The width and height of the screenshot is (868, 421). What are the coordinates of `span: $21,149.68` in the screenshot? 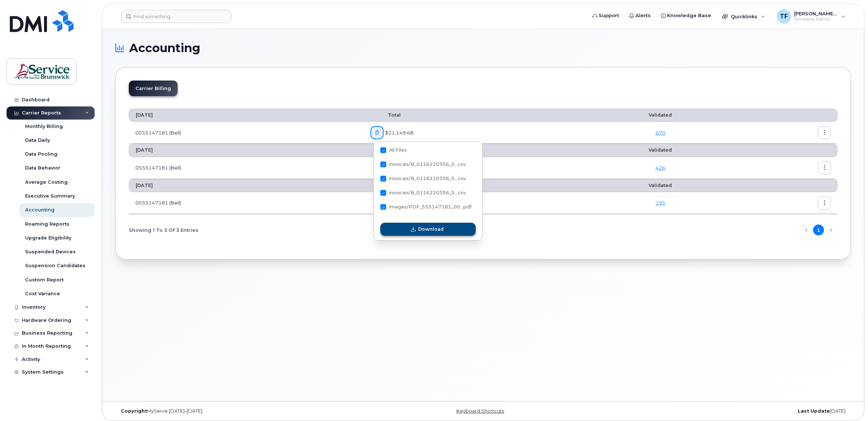 It's located at (399, 132).